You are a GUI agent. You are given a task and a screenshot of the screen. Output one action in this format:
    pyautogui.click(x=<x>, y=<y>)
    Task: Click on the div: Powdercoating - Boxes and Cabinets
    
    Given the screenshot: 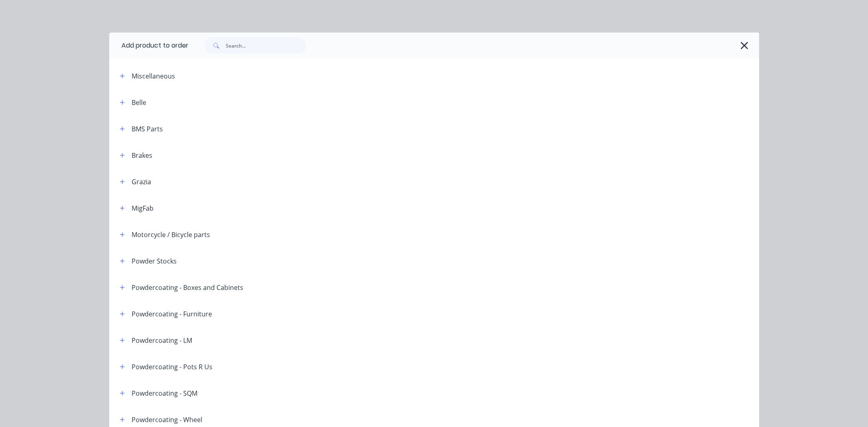 What is the action you would take?
    pyautogui.click(x=187, y=287)
    